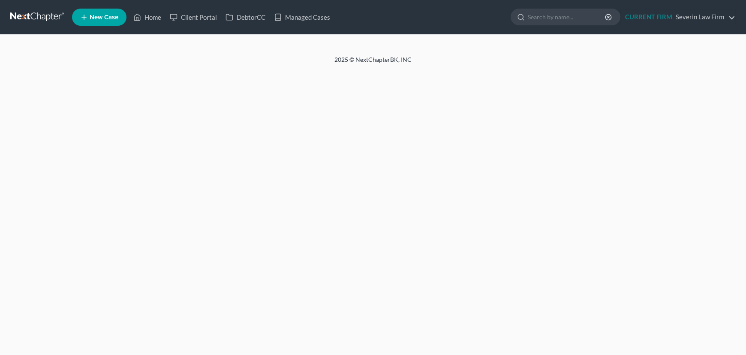  What do you see at coordinates (649, 17) in the screenshot?
I see `strong: CURRENT FIRM` at bounding box center [649, 17].